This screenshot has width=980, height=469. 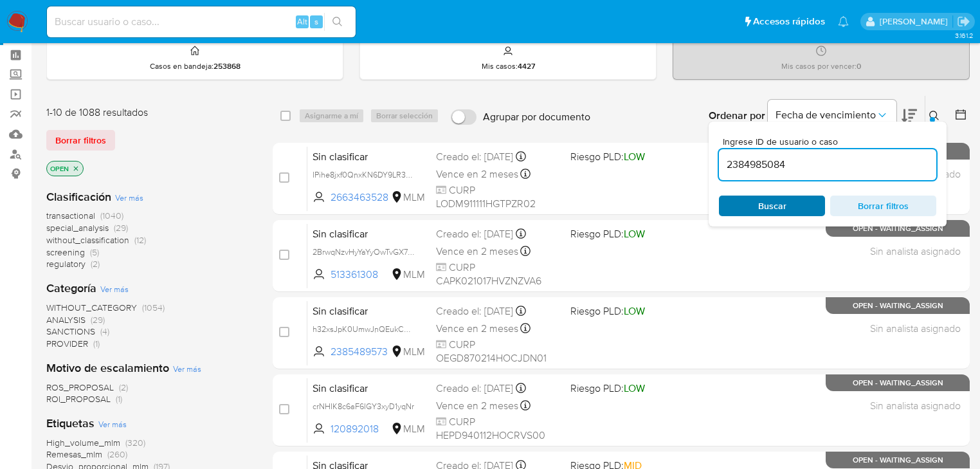 What do you see at coordinates (789, 21) in the screenshot?
I see `span: Accesos rápidos` at bounding box center [789, 21].